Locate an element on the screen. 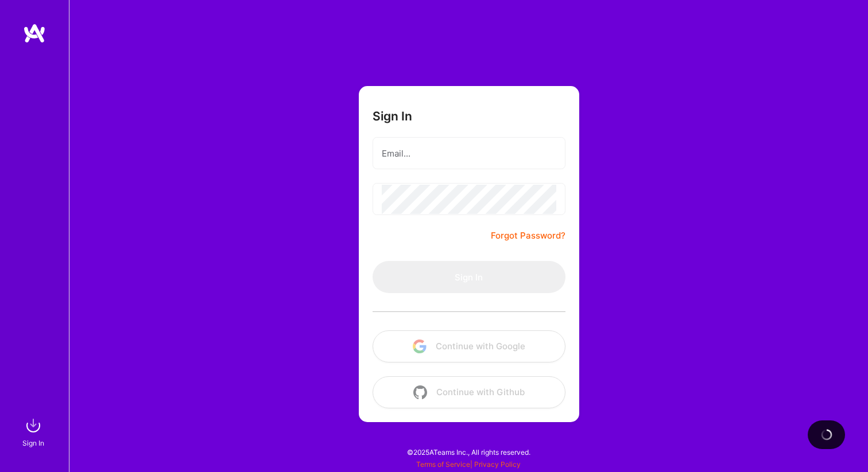 The height and width of the screenshot is (472, 868). button: Continue with Google is located at coordinates (469, 346).